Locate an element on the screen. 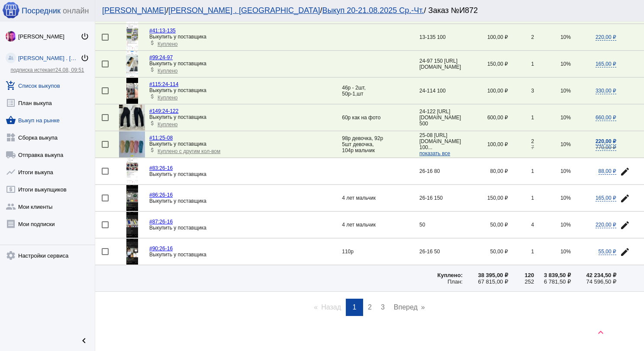  mat-icon: show_chart is located at coordinates (11, 172).